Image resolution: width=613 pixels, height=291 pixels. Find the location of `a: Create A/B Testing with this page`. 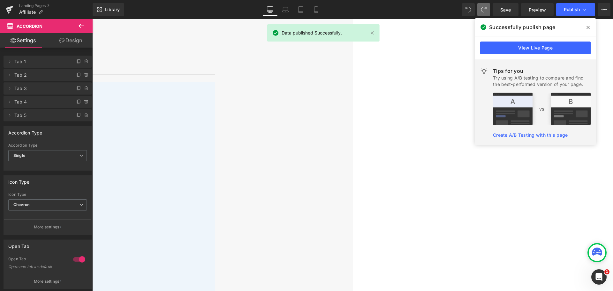

a: Create A/B Testing with this page is located at coordinates (530, 135).